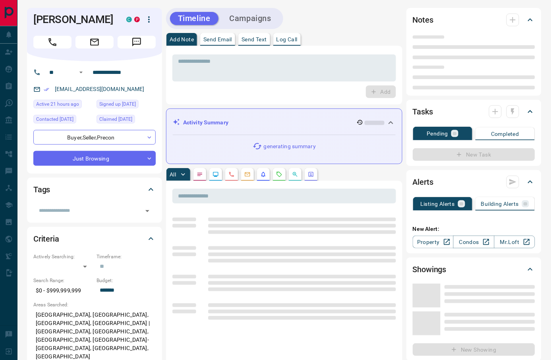  What do you see at coordinates (438, 204) in the screenshot?
I see `p: Listing Alerts` at bounding box center [438, 204].